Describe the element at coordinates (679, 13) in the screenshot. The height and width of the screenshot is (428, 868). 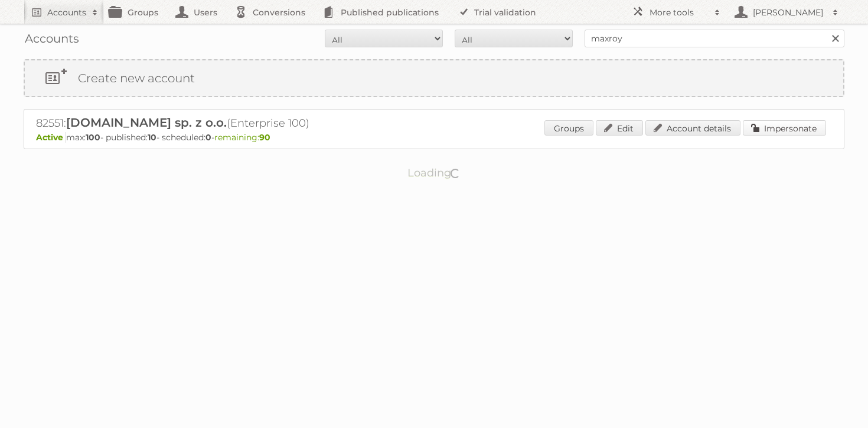
I see `h2: More tools` at that location.